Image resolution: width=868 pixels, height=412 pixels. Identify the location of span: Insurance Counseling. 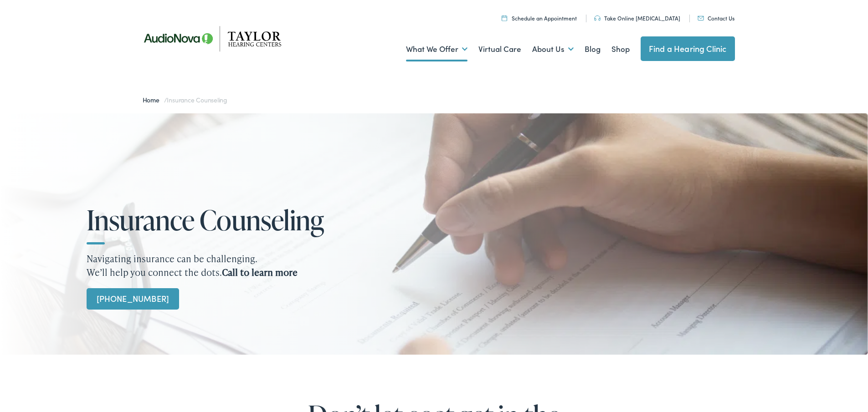
(197, 99).